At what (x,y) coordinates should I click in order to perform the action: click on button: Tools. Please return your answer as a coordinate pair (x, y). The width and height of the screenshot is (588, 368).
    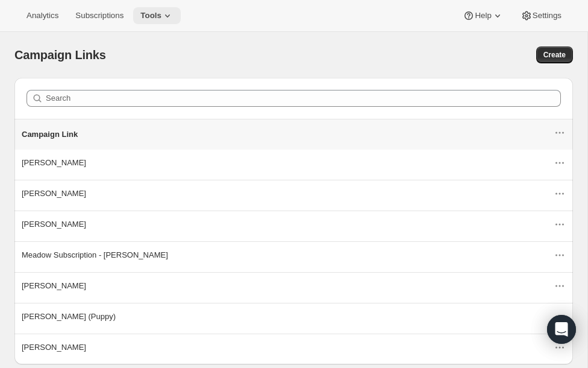
    Looking at the image, I should click on (157, 16).